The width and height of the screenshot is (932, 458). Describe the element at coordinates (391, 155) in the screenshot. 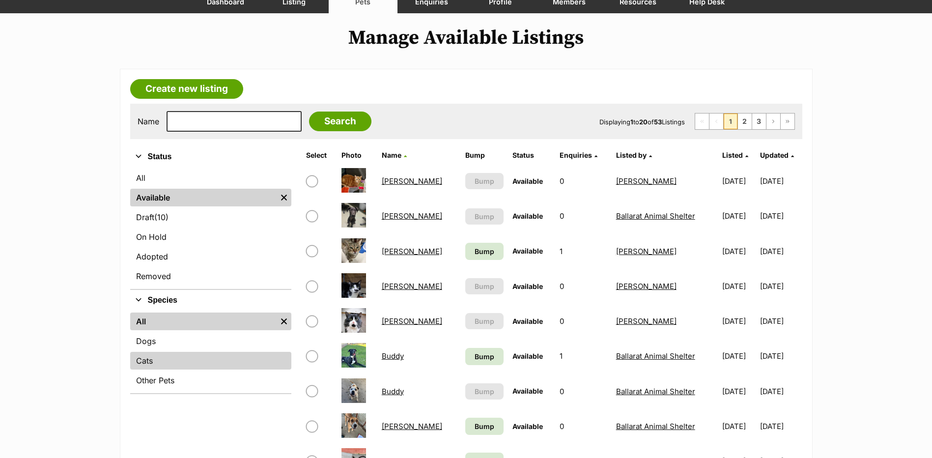

I see `span: Name` at that location.